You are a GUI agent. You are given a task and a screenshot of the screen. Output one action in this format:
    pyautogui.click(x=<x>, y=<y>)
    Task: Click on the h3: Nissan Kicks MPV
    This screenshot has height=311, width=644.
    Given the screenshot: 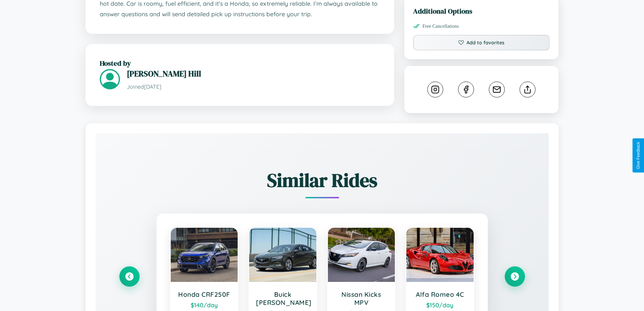 What is the action you would take?
    pyautogui.click(x=361, y=298)
    